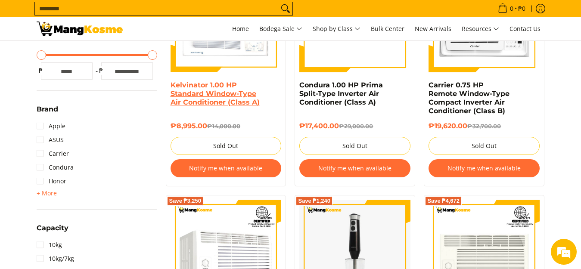 The height and width of the screenshot is (269, 581). What do you see at coordinates (525, 28) in the screenshot?
I see `span: Contact Us` at bounding box center [525, 28].